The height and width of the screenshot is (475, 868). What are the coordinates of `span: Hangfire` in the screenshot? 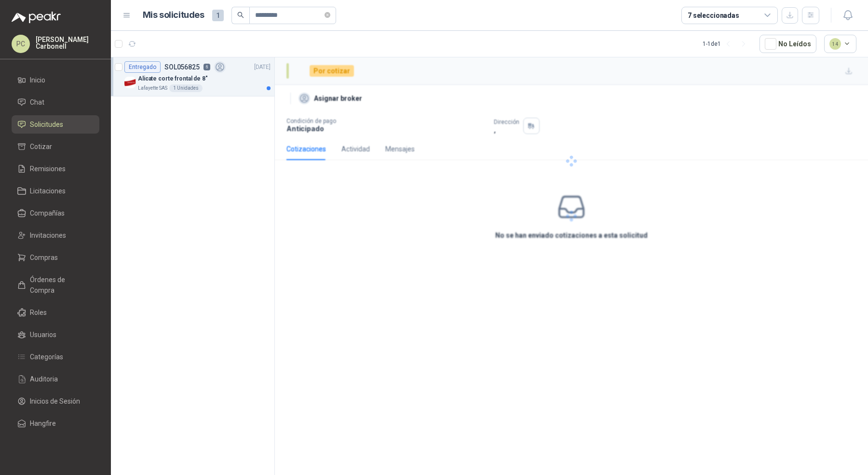 It's located at (43, 424).